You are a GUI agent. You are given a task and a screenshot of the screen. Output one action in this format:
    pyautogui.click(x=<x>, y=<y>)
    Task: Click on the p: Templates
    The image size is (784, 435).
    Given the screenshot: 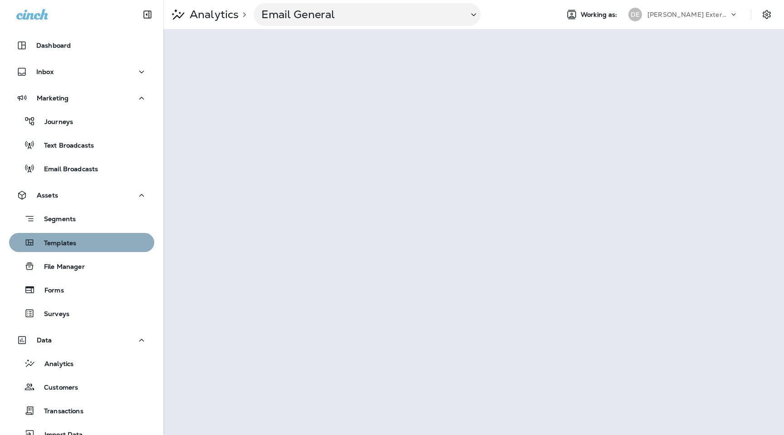 What is the action you would take?
    pyautogui.click(x=55, y=243)
    